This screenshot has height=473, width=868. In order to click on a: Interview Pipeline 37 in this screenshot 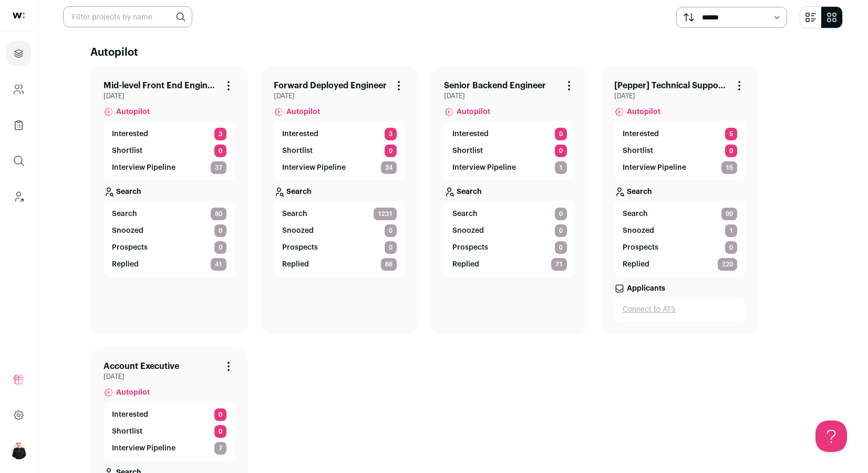, I will do `click(169, 168)`.